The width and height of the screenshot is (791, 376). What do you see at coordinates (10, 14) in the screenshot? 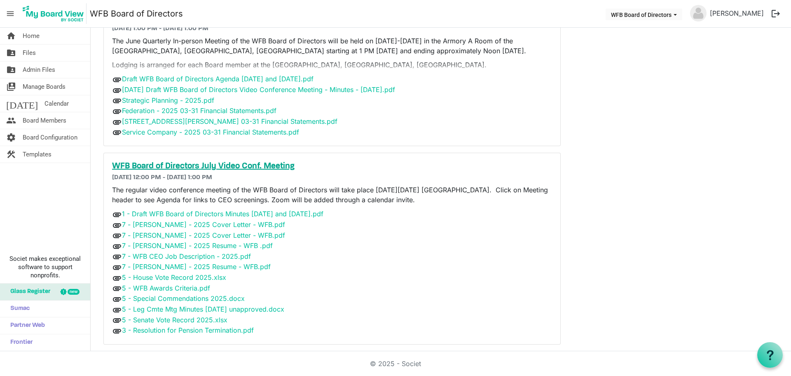
I see `span: menu` at bounding box center [10, 14].